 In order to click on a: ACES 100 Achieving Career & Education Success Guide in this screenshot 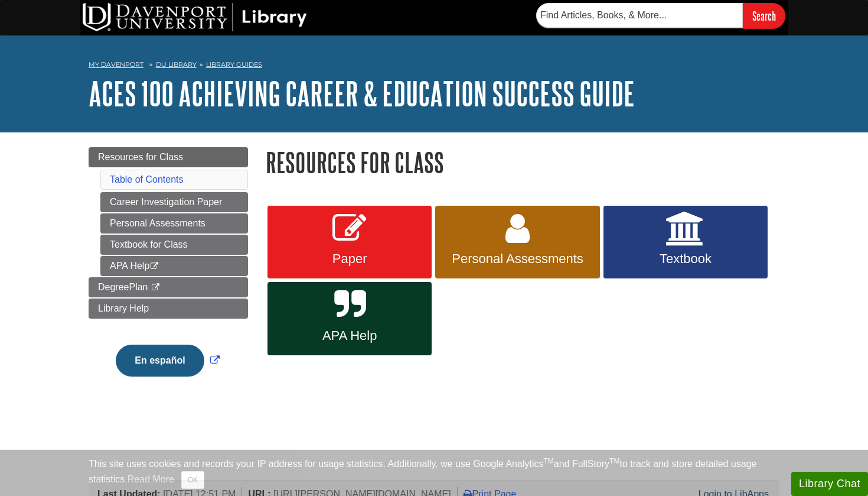, I will do `click(361, 94)`.